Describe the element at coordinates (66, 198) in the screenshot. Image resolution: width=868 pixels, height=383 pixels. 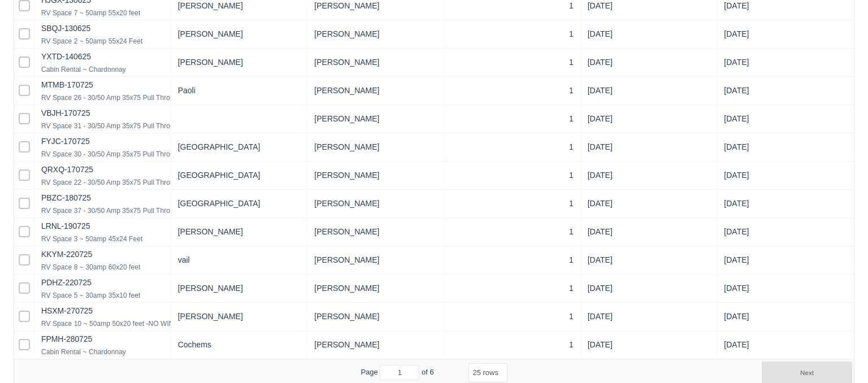
I see `a: PBZC-180725` at that location.